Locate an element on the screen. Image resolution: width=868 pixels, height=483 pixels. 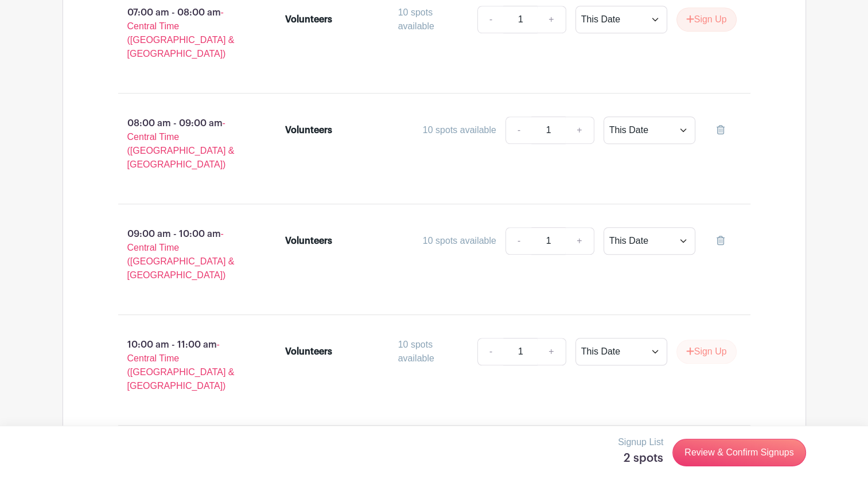
a: Review & Confirm Signups is located at coordinates (739, 453).